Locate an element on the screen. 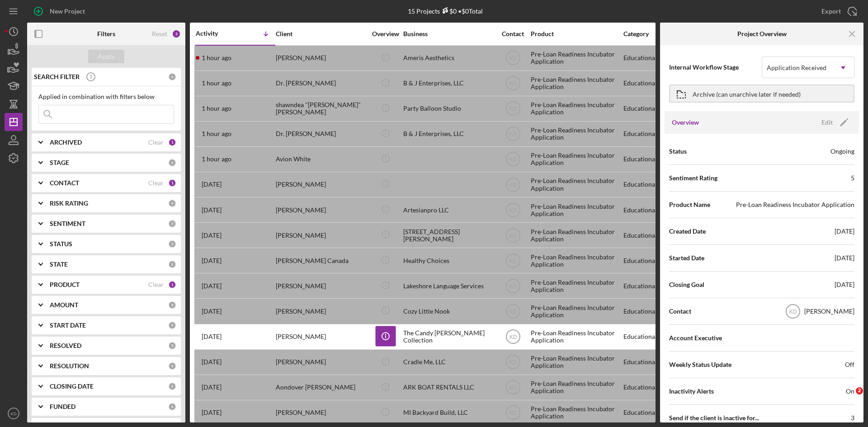 The image size is (868, 427). b: CONTACT is located at coordinates (64, 183).